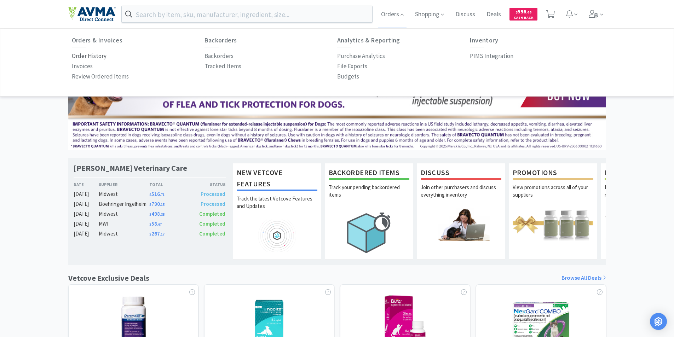  I want to click on a: Budgets, so click(348, 76).